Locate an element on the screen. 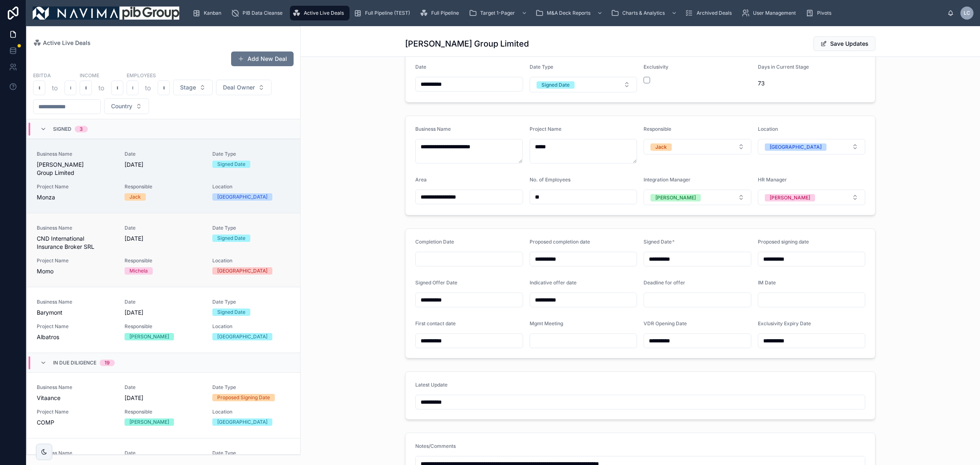 This screenshot has height=465, width=980. span: Pivots is located at coordinates (824, 13).